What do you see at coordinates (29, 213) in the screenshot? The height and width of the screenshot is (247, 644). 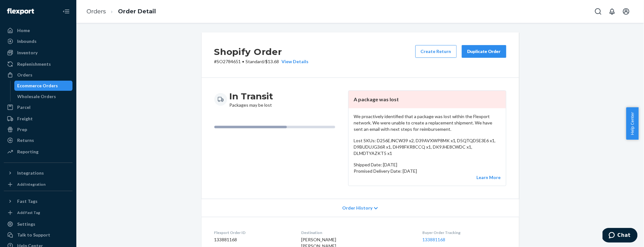 I see `div: Add Fast Tag` at bounding box center [29, 213].